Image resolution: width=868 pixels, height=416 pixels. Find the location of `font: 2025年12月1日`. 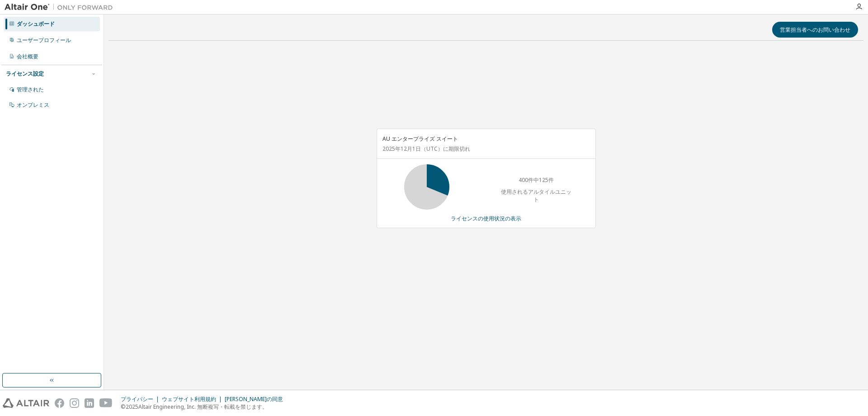

font: 2025年12月1日 is located at coordinates (401, 149).